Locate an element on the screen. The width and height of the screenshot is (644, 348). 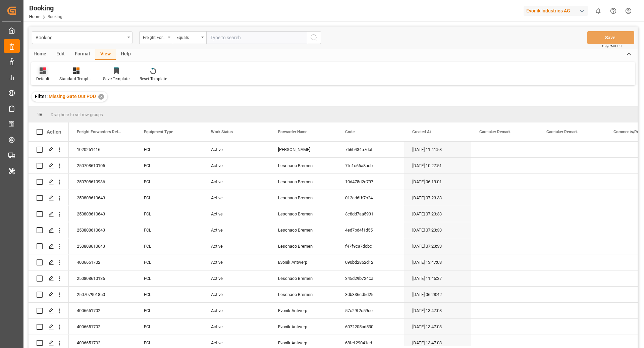
div: 3db336cd5d25 is located at coordinates (371, 294).